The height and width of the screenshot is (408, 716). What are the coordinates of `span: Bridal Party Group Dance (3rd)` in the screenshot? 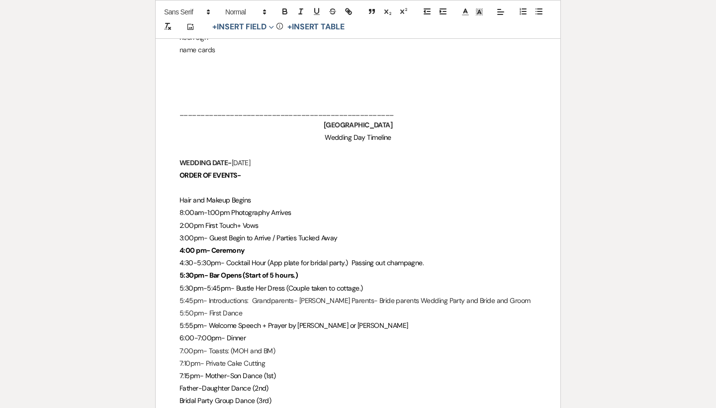 It's located at (225, 400).